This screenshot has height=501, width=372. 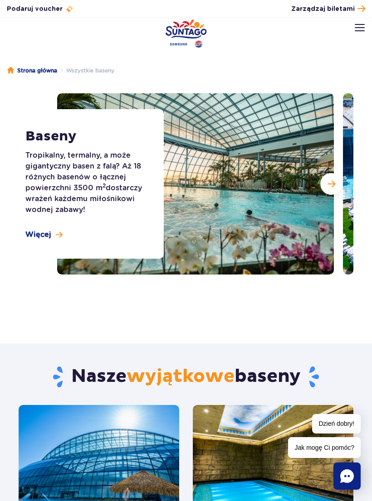 What do you see at coordinates (32, 71) in the screenshot?
I see `a: Strona główna` at bounding box center [32, 71].